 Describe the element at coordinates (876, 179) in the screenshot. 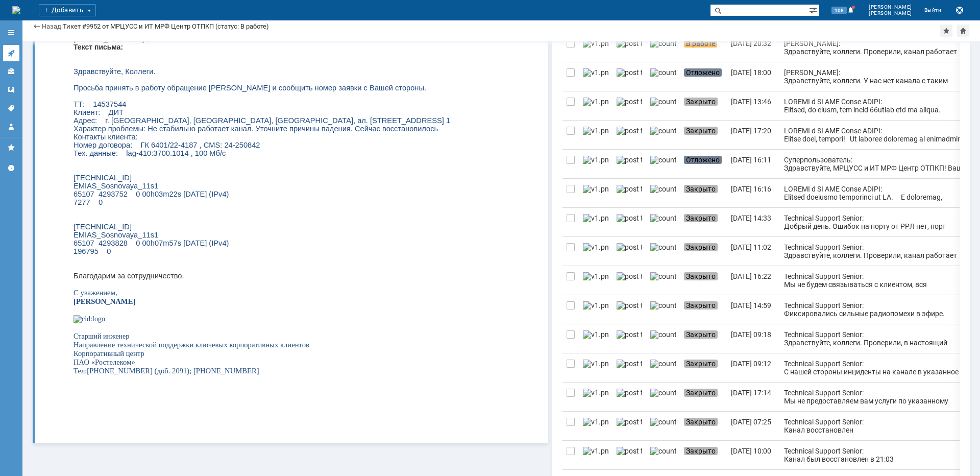

I see `div: LOREMI d SI AME Conse ADIPI: Elitsed, do eiusm, tem incid 66utlab etd ma aliqua. 16.48.25.3 Enima...` at that location.